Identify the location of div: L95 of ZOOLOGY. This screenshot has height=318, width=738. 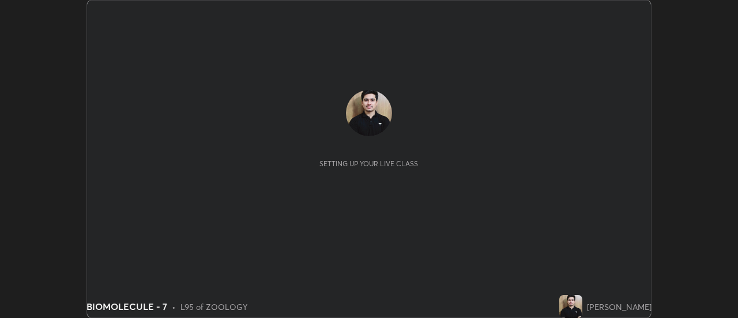
(214, 306).